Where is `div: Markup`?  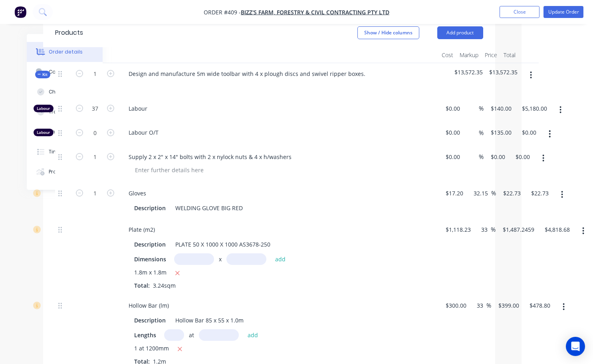 div: Markup is located at coordinates (469, 55).